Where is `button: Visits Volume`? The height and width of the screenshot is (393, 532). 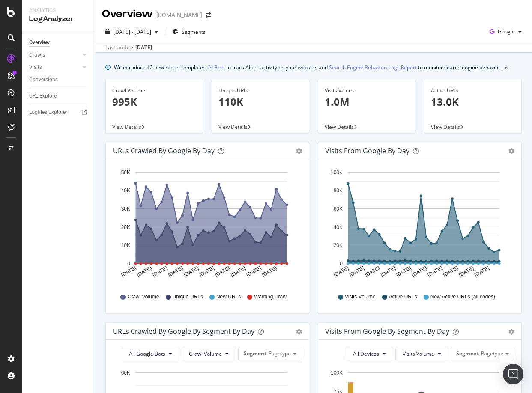 button: Visits Volume is located at coordinates (422, 354).